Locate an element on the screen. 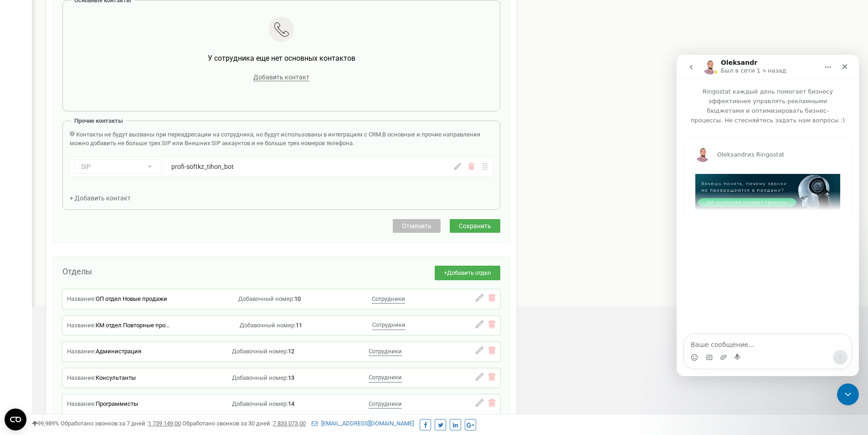 The height and width of the screenshot is (435, 868). span: 10 is located at coordinates (298, 298).